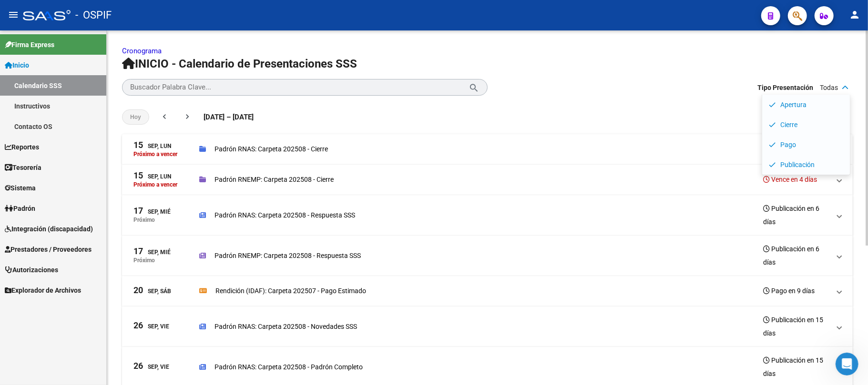 The height and width of the screenshot is (385, 868). I want to click on span: 20, so click(138, 291).